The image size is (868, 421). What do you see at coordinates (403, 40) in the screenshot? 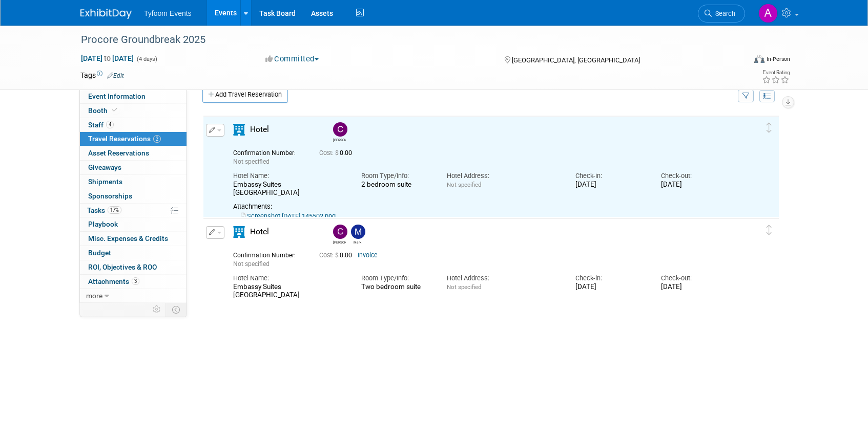
I see `div: Procore Groundbreak 2025` at bounding box center [403, 40].